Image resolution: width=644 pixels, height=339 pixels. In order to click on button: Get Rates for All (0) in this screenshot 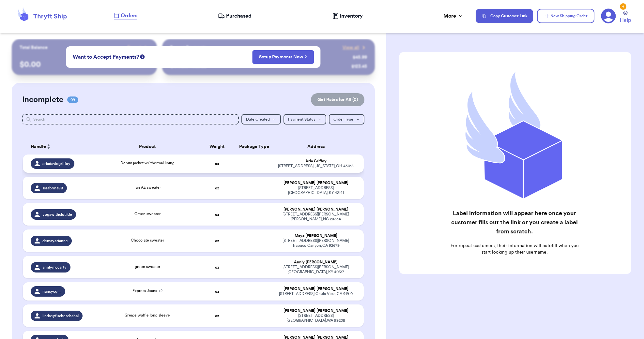, I will do `click(337, 100)`.